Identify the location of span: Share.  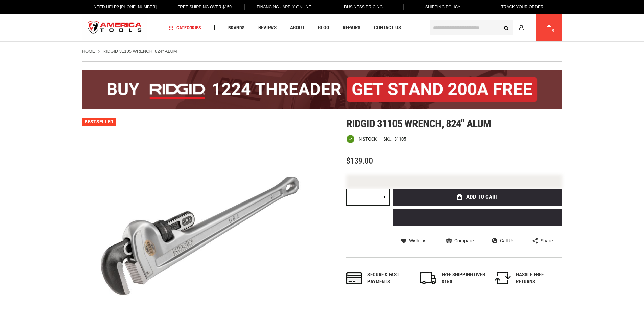
(547, 240).